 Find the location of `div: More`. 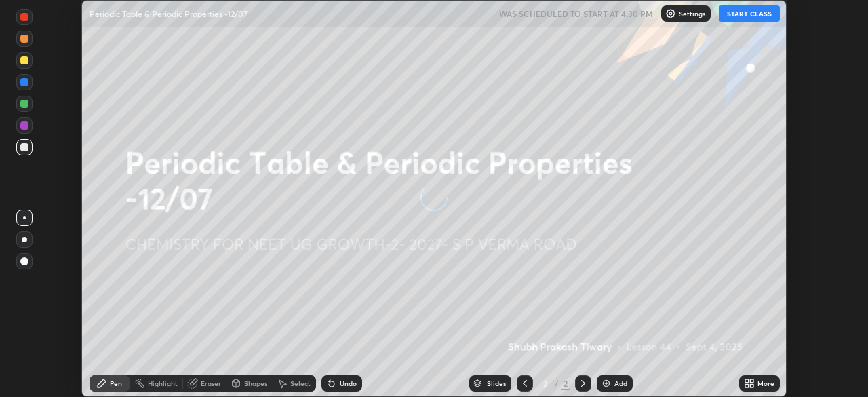

div: More is located at coordinates (766, 384).